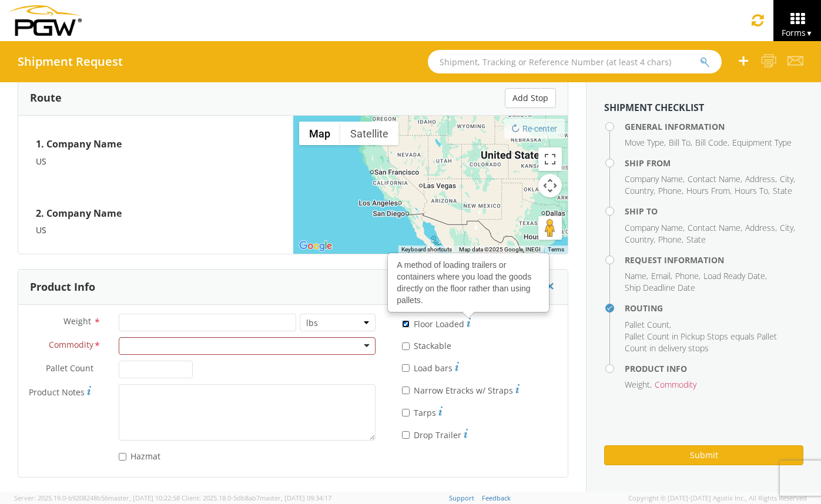 Image resolution: width=821 pixels, height=504 pixels. Describe the element at coordinates (550, 159) in the screenshot. I see `button: Toggle fullscreen view` at that location.